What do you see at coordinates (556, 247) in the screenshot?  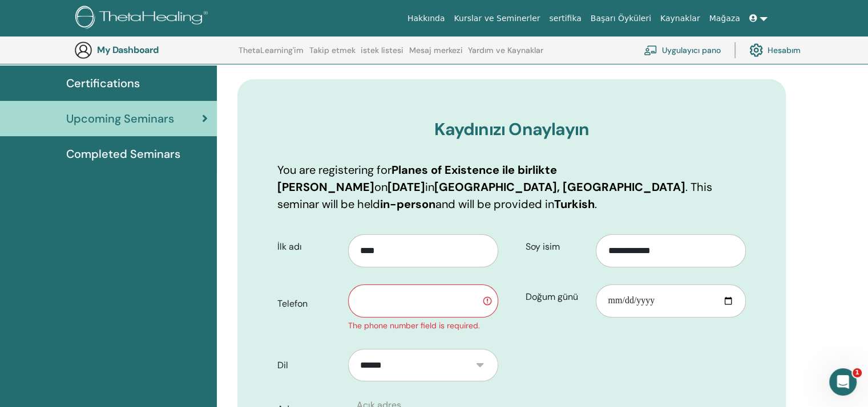 I see `label: Soy isim` at bounding box center [556, 247].